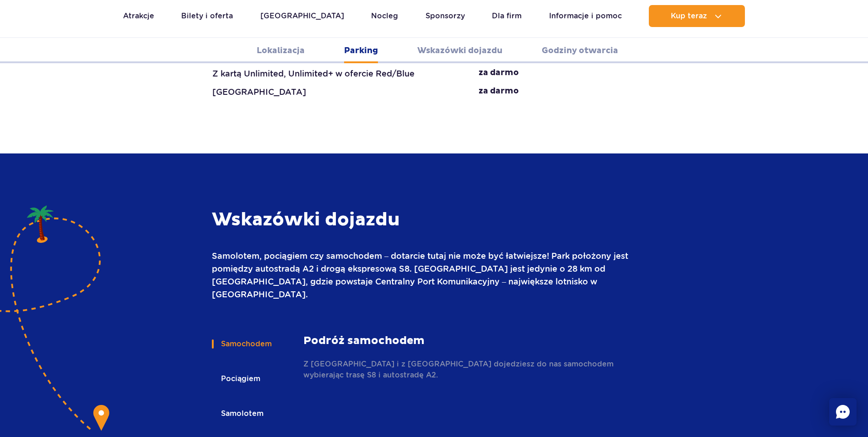 The height and width of the screenshot is (437, 868). Describe the element at coordinates (446, 16) in the screenshot. I see `a: Sponsorzy` at that location.